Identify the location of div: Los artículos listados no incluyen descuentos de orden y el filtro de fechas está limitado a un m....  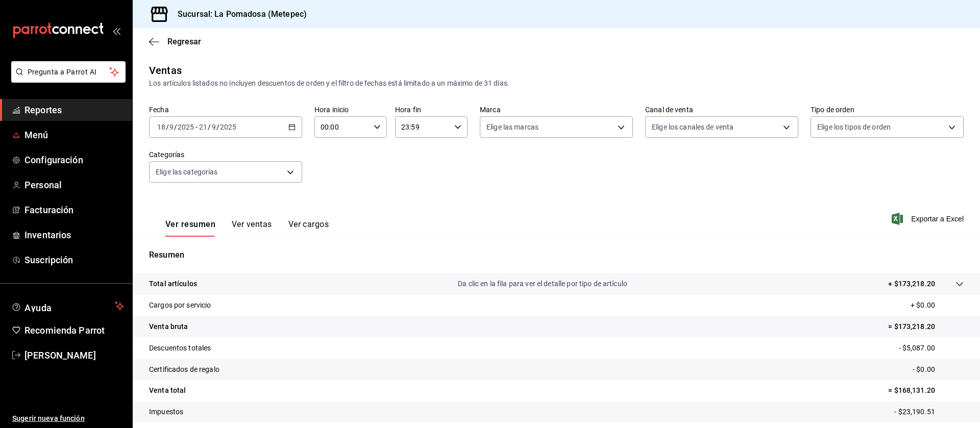
(556, 83).